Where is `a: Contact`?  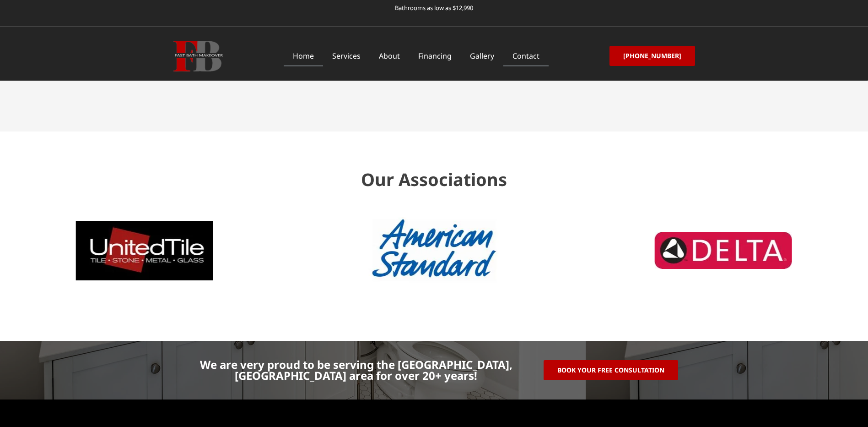 a: Contact is located at coordinates (526, 56).